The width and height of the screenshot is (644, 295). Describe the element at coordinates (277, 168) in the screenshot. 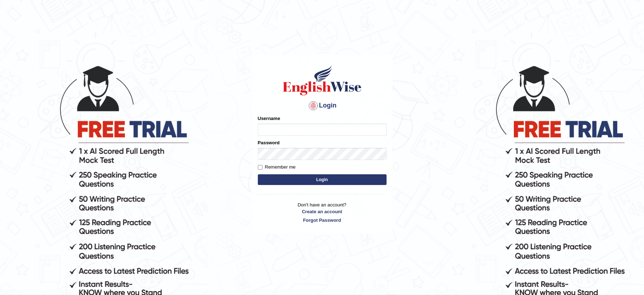

I see `label: Remember me` at that location.